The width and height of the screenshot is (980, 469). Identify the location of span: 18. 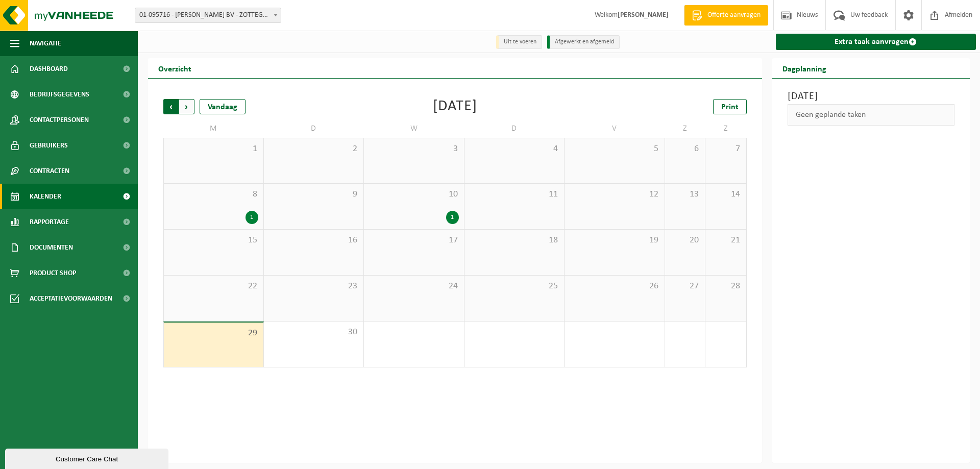
(514, 240).